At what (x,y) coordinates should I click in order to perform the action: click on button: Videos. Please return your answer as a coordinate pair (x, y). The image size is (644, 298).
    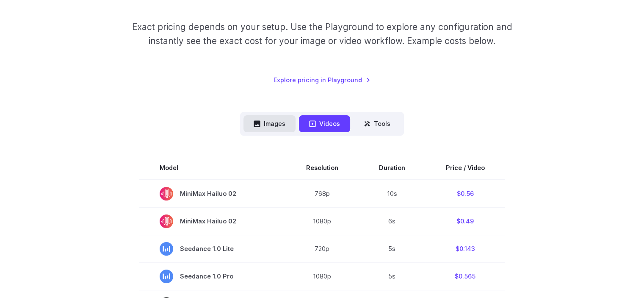
    Looking at the image, I should click on (324, 123).